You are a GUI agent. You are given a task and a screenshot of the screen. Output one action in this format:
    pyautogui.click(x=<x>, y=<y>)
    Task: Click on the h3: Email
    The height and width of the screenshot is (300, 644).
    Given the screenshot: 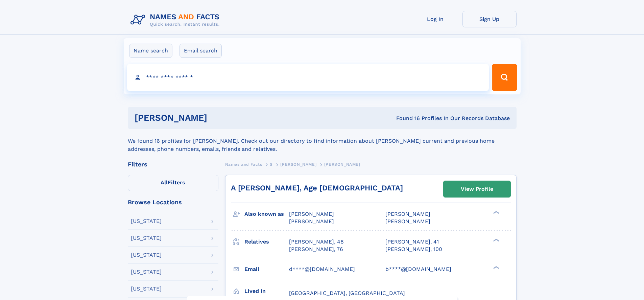 What is the action you would take?
    pyautogui.click(x=267, y=269)
    